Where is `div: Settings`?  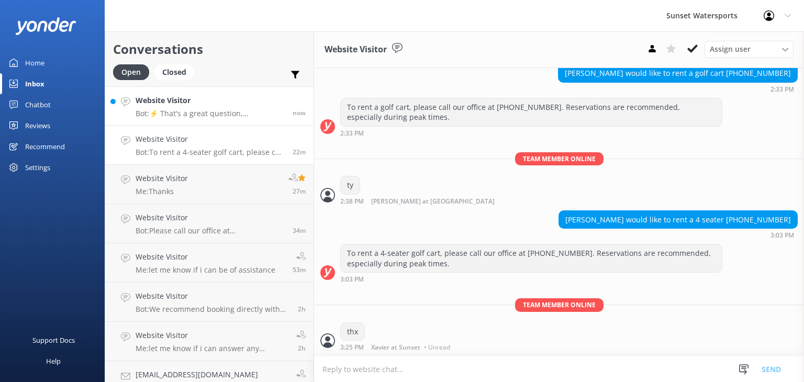
div: Settings is located at coordinates (38, 167).